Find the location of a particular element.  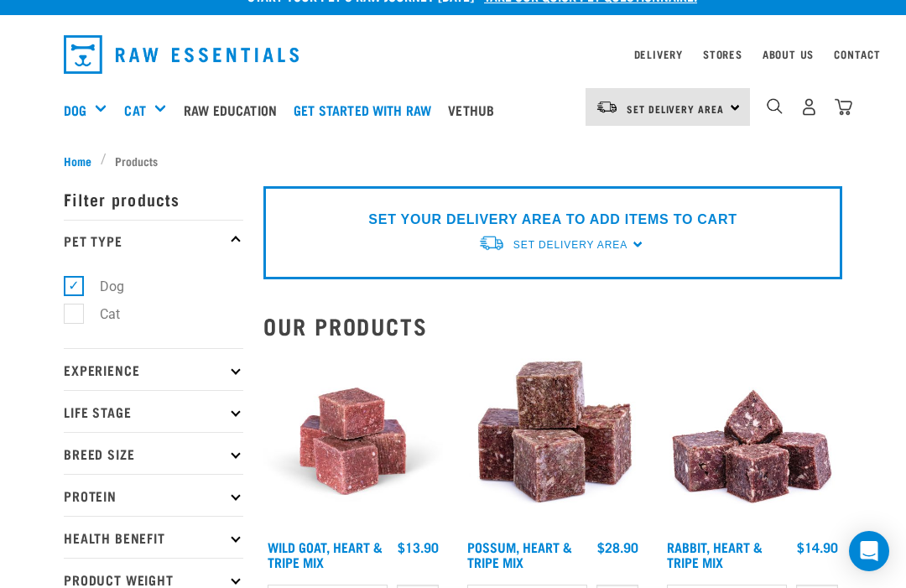

p: Breed Size is located at coordinates (153, 453).